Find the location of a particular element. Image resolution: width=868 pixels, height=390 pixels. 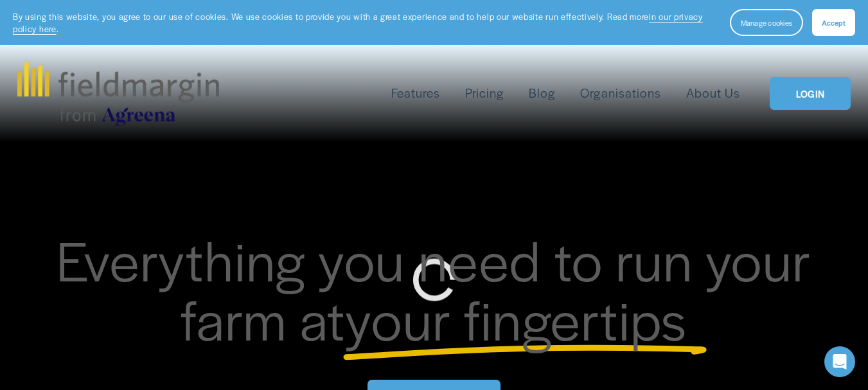

span: Everything you need to run your farm at is located at coordinates (440, 288).